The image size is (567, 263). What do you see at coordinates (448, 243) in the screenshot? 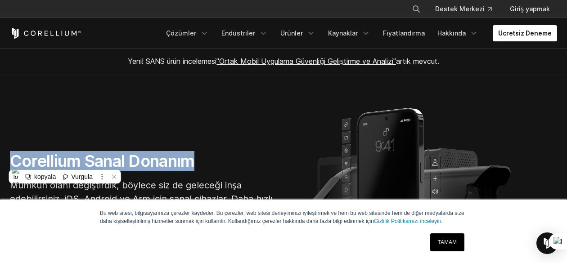
I see `font: TAMAM` at bounding box center [448, 243].